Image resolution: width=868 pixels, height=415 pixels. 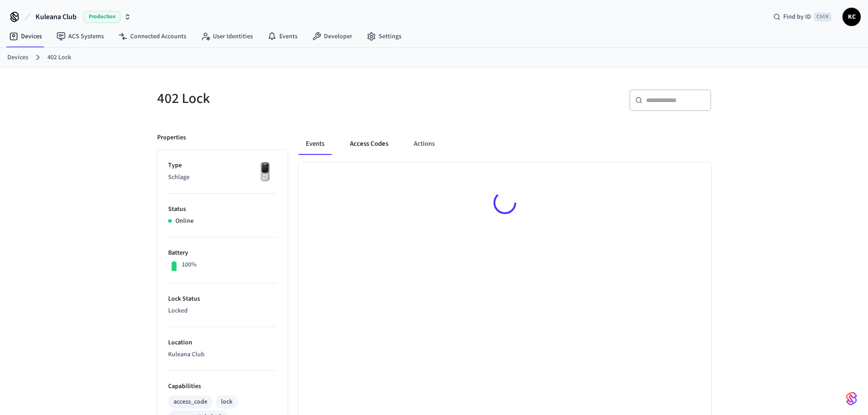 What do you see at coordinates (282, 37) in the screenshot?
I see `a: Events` at bounding box center [282, 37].